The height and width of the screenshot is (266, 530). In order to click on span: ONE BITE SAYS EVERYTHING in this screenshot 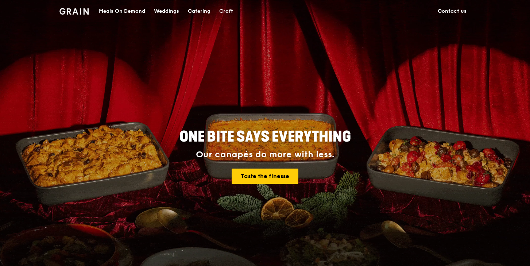, I will do `click(265, 137)`.